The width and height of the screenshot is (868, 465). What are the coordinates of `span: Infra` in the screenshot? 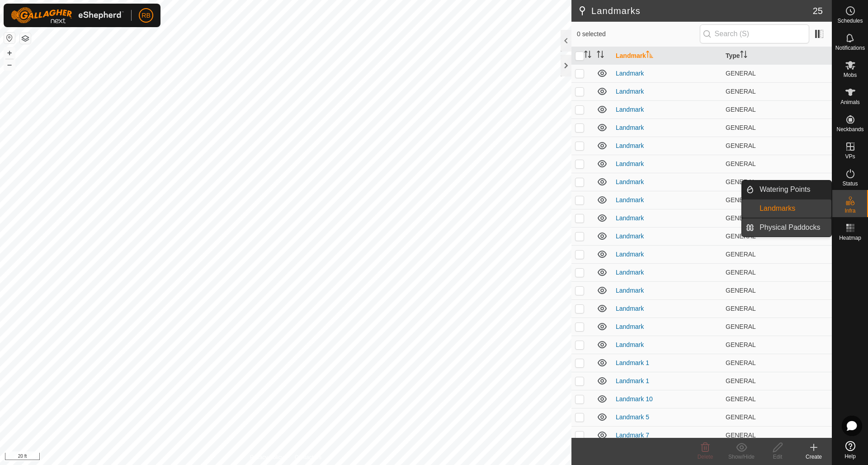 It's located at (850, 211).